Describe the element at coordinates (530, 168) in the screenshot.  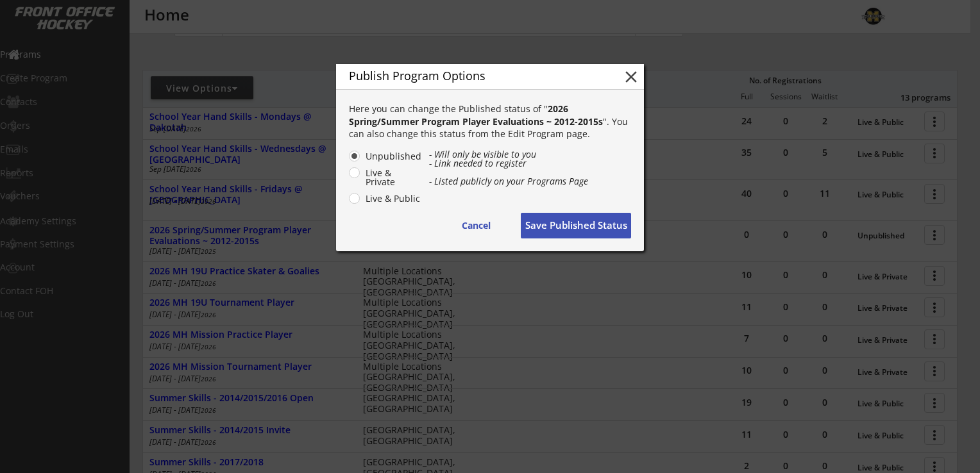
I see `div: - Will only be visible to you - Link needed to register - Listed publicly on your Programs Page` at that location.